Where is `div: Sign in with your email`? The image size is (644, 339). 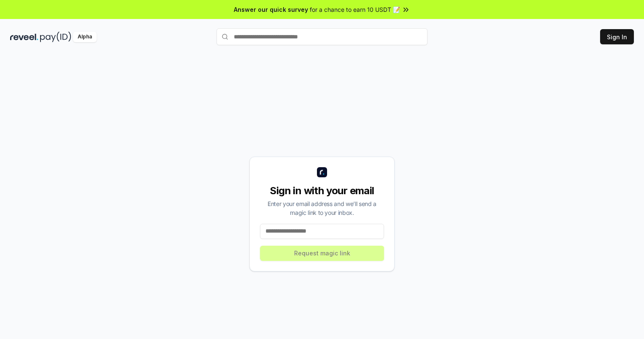 div: Sign in with your email is located at coordinates (322, 191).